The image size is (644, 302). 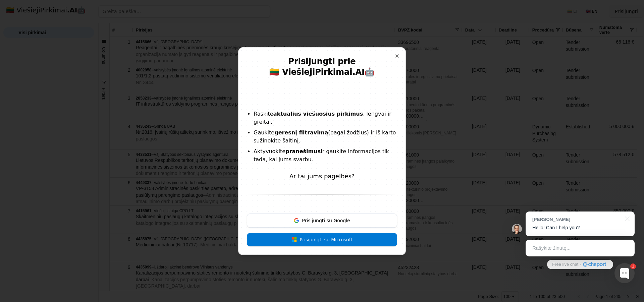 What do you see at coordinates (303, 151) in the screenshot?
I see `strong: pranešimus` at bounding box center [303, 151].